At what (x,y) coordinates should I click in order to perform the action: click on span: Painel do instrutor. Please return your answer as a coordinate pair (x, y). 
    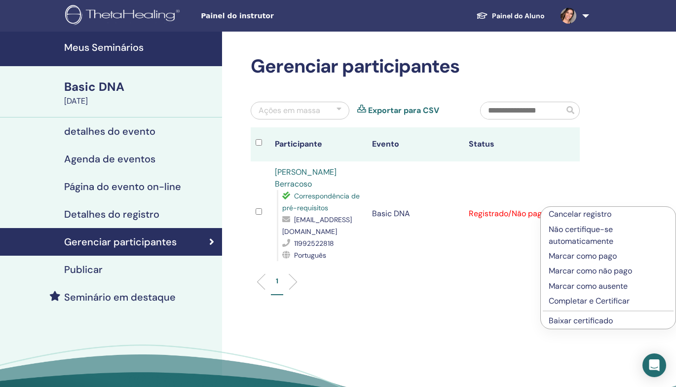
    Looking at the image, I should click on (275, 16).